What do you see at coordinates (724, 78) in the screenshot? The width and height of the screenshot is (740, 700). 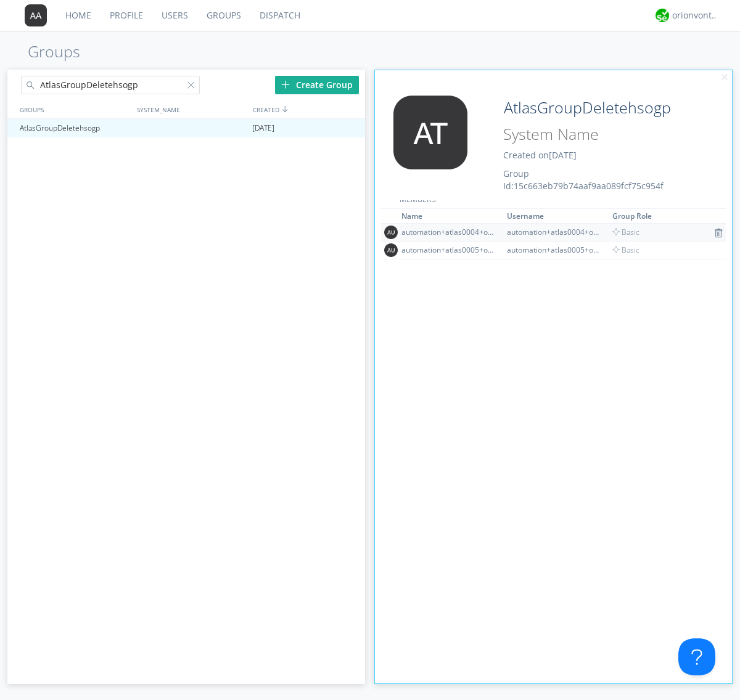 I see `img: cancel.svg` at bounding box center [724, 78].